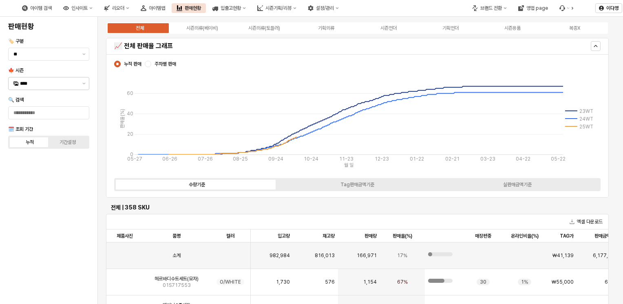 Image resolution: width=623 pixels, height=304 pixels. Describe the element at coordinates (483, 236) in the screenshot. I see `span: 매장편중` at that location.